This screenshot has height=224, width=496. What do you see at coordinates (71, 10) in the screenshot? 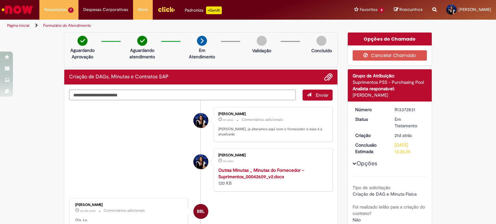
I see `span: 7` at bounding box center [71, 10].